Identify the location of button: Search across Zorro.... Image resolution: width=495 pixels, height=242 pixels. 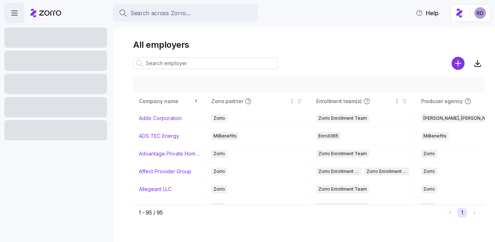
(185, 13).